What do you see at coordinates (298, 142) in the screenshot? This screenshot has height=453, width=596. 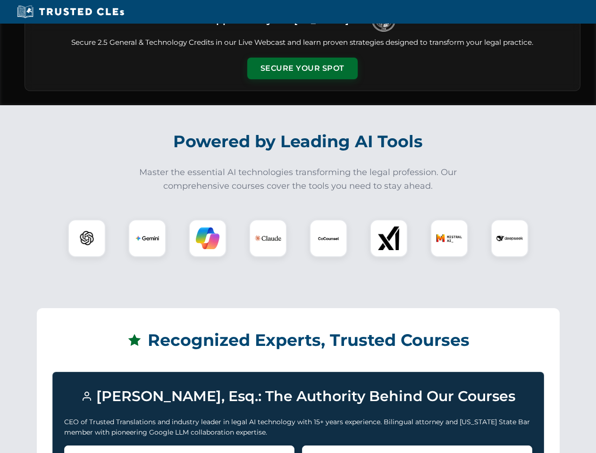 I see `h2: Powered by Leading AI Tools` at bounding box center [298, 142].